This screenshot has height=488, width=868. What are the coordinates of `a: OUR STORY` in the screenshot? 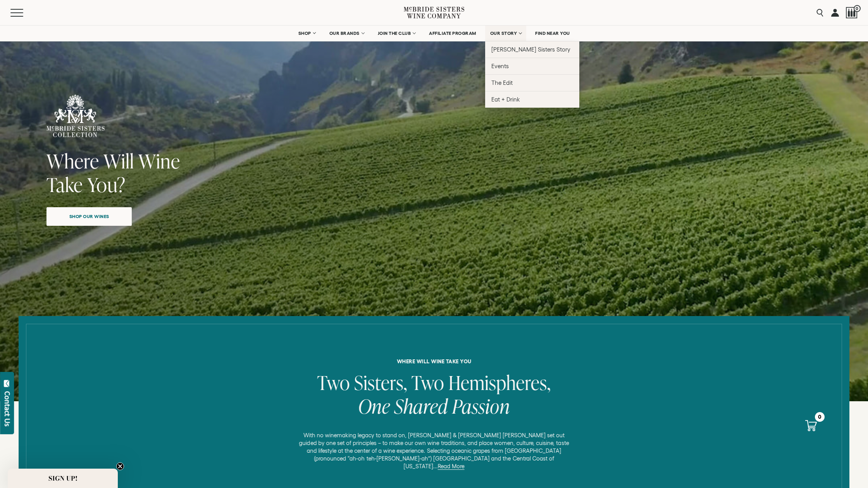 It's located at (505, 33).